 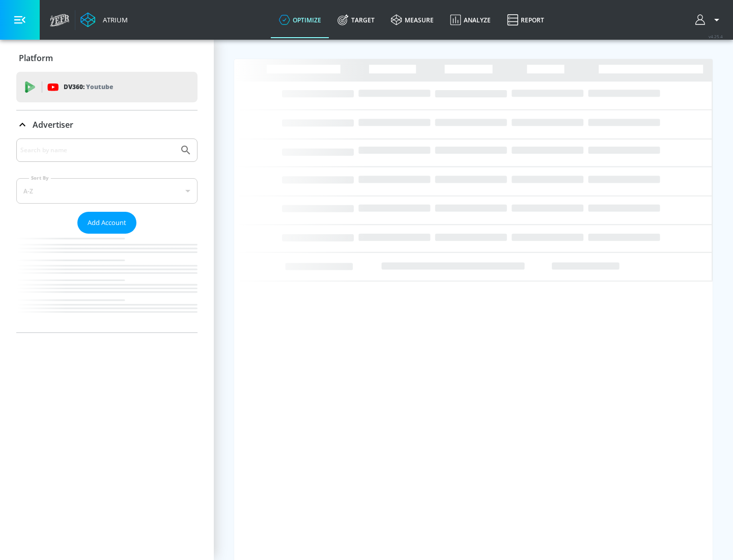 I want to click on span: v 4.25.4, so click(x=716, y=36).